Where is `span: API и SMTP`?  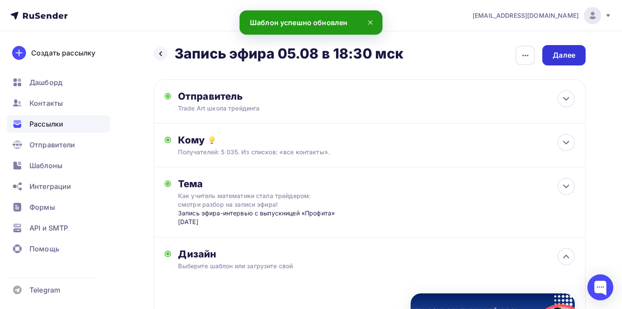
span: API и SMTP is located at coordinates (49, 228).